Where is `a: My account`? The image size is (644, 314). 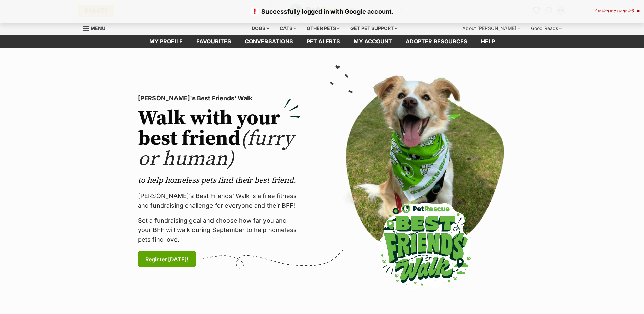
a: My account is located at coordinates (373, 42).